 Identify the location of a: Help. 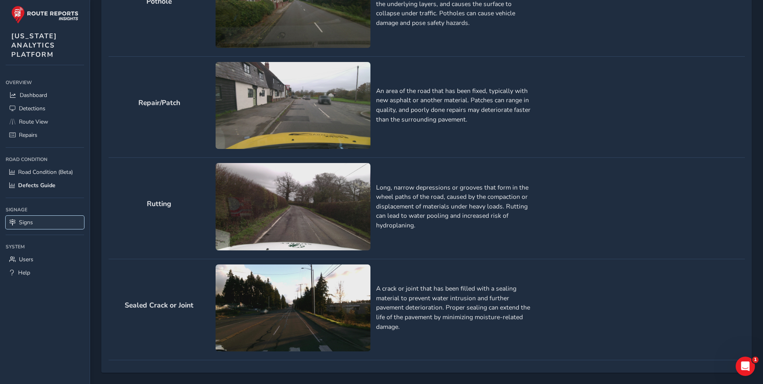
(45, 272).